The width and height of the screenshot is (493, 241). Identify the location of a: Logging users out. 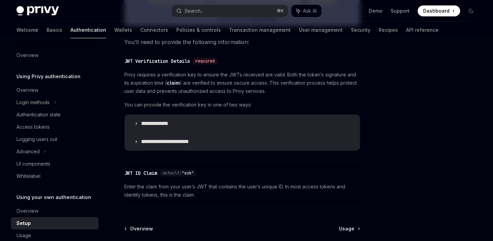
(55, 140).